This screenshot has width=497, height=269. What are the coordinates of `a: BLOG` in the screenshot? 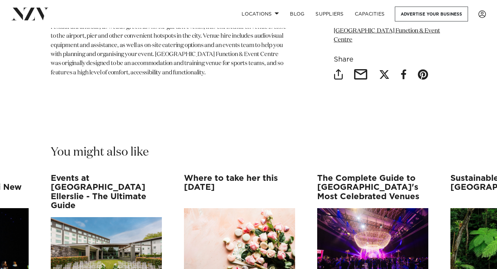 It's located at (297, 14).